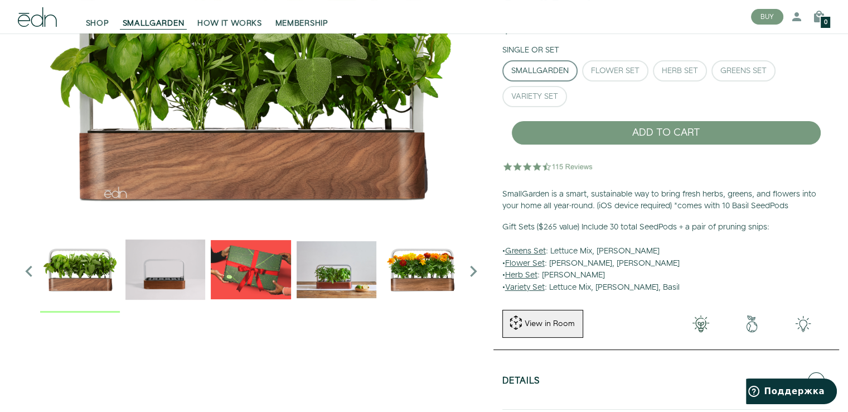  I want to click on div: Greens Set, so click(743, 71).